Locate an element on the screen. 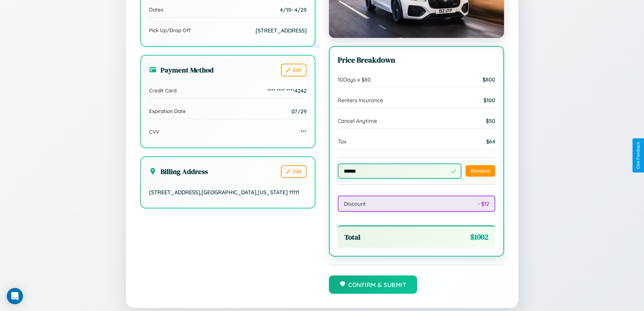  span: CVV is located at coordinates (154, 132).